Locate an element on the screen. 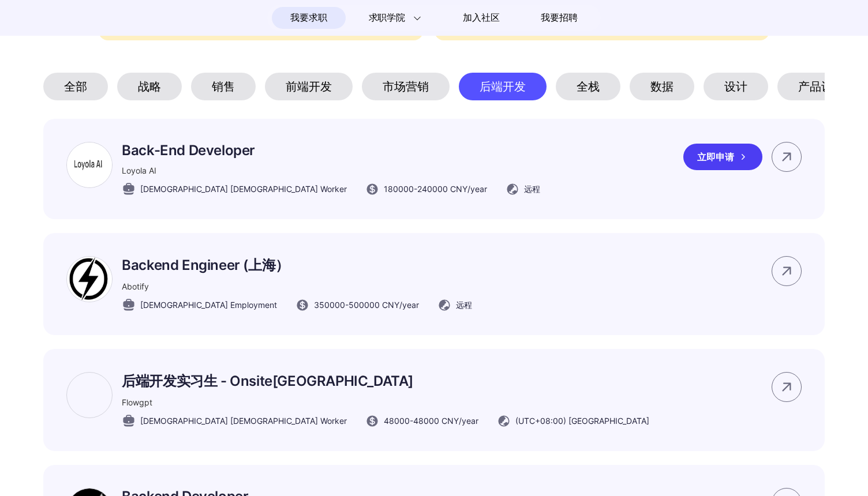 Image resolution: width=868 pixels, height=496 pixels. span: 180000 - 240000 CNY /year is located at coordinates (435, 188).